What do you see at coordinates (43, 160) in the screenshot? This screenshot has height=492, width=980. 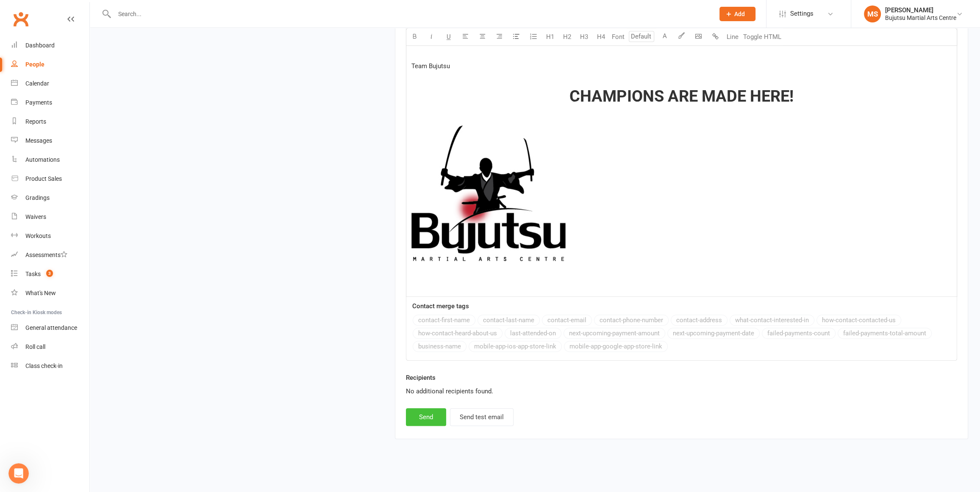 I see `div: Automations` at bounding box center [43, 160].